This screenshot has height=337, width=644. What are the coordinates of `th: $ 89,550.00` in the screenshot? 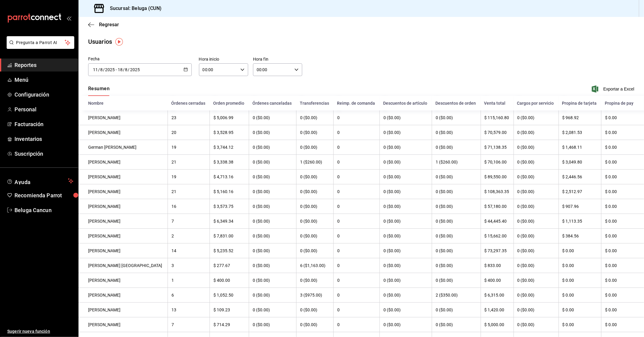 It's located at (498, 177).